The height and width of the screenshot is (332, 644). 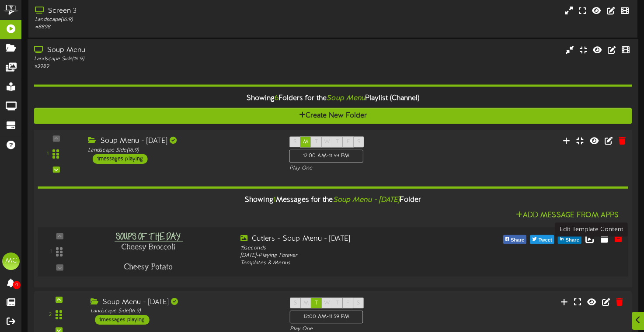 I want to click on div: MC, so click(x=11, y=261).